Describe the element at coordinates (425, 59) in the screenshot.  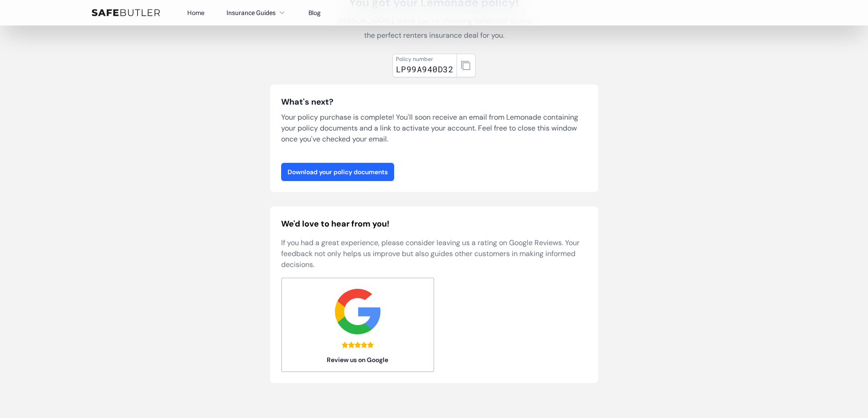
I see `div: Policy number` at that location.